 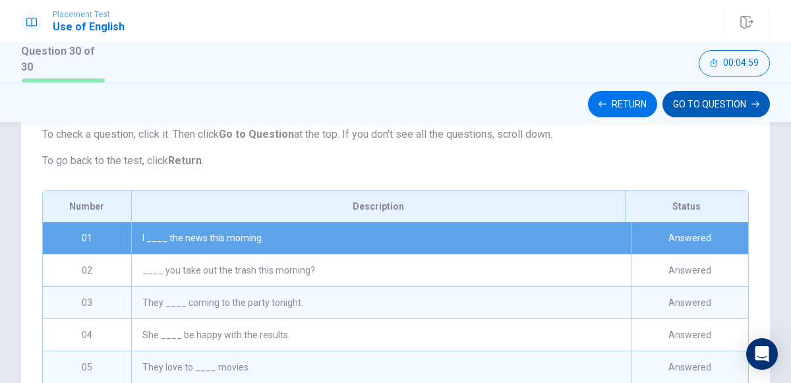 I want to click on button: Return, so click(x=622, y=104).